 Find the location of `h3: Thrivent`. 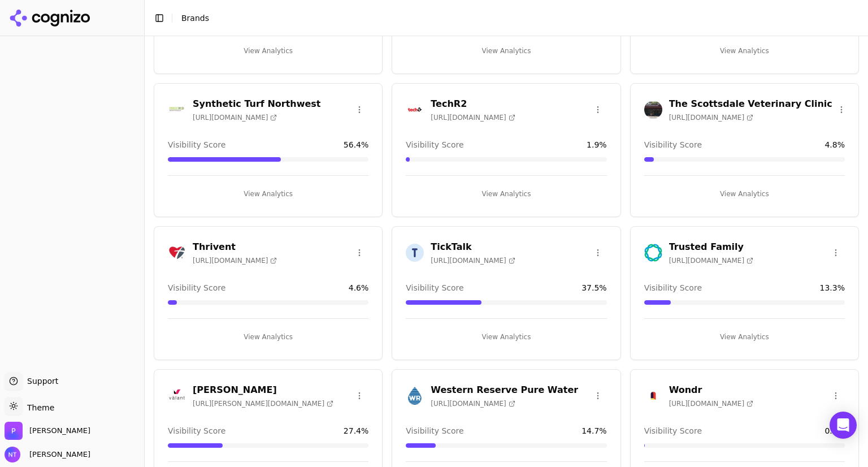

h3: Thrivent is located at coordinates (234, 247).